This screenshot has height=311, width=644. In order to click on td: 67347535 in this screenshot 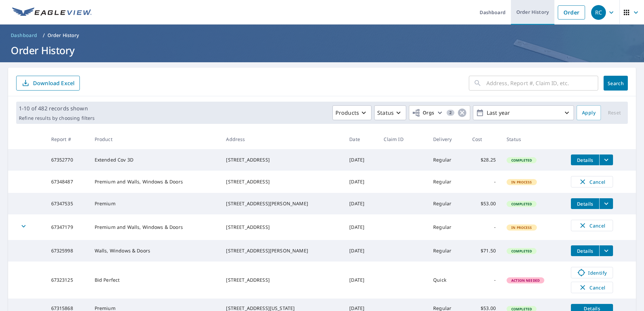, I will do `click(67, 204)`.